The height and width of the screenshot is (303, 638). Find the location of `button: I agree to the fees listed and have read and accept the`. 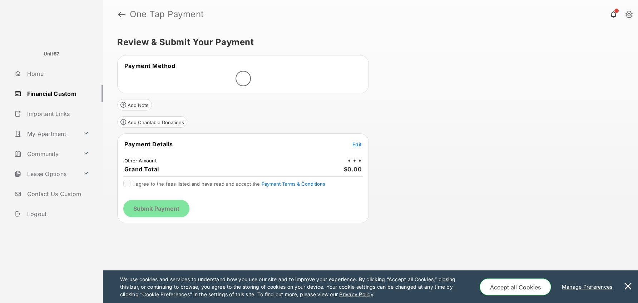

button: I agree to the fees listed and have read and accept the is located at coordinates (294, 184).